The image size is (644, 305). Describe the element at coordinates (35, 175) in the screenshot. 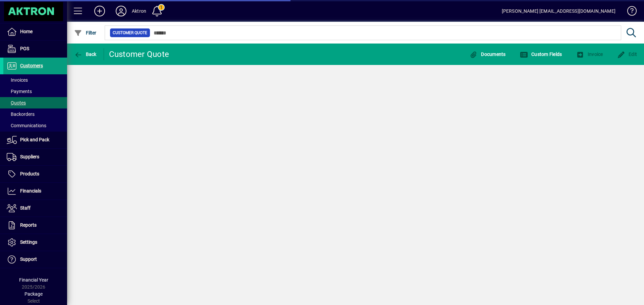

I see `a: Products` at that location.